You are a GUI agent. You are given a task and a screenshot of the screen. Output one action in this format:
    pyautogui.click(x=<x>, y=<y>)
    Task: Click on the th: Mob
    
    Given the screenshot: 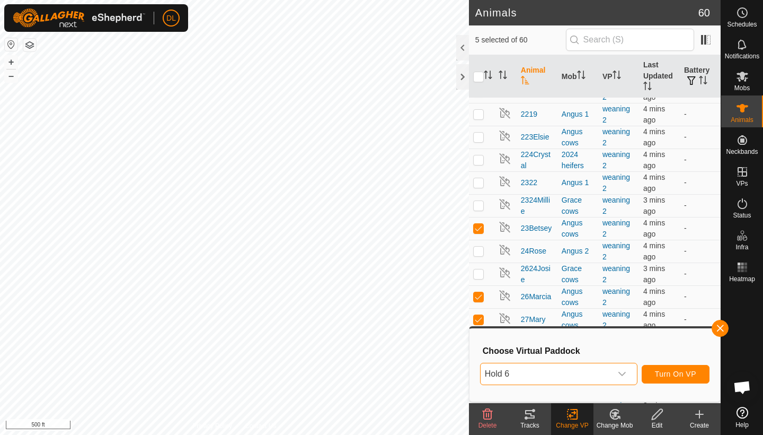 What is the action you would take?
    pyautogui.click(x=578, y=76)
    